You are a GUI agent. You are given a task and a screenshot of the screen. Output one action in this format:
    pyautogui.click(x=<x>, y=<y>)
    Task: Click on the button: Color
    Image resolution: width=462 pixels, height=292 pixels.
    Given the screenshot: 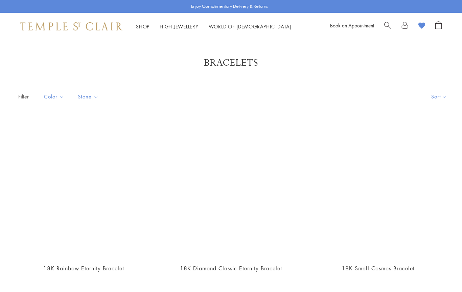 What is the action you would take?
    pyautogui.click(x=54, y=96)
    